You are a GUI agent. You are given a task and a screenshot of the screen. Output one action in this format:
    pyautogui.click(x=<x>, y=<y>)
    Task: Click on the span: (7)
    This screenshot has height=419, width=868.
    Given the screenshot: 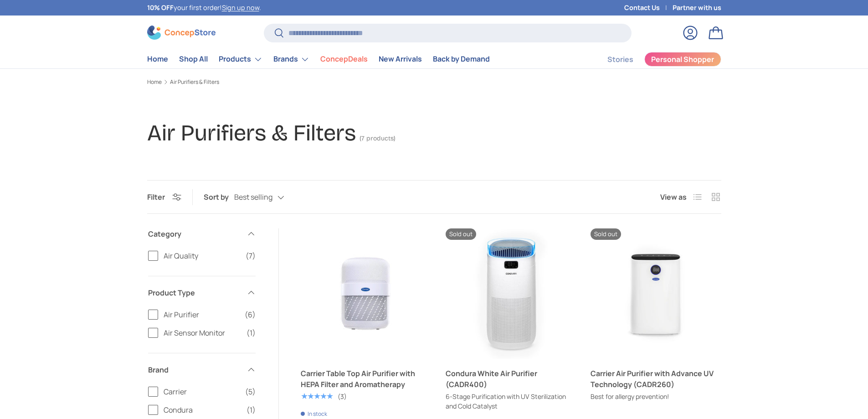 What is the action you would take?
    pyautogui.click(x=251, y=256)
    